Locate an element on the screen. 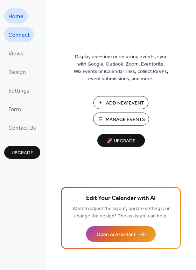  span: Form is located at coordinates (15, 109).